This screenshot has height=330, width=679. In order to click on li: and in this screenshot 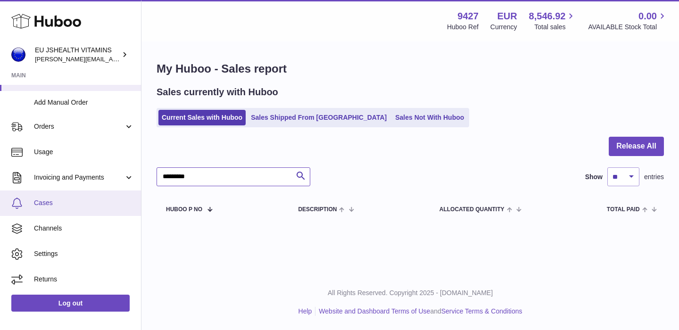, I will do `click(419, 311)`.